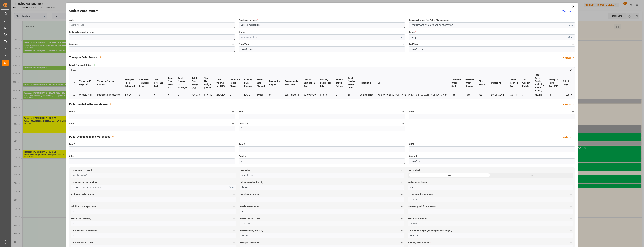 Image resolution: width=644 pixels, height=247 pixels. I want to click on input: DD-MM-YYYY HH:MM, so click(492, 49).